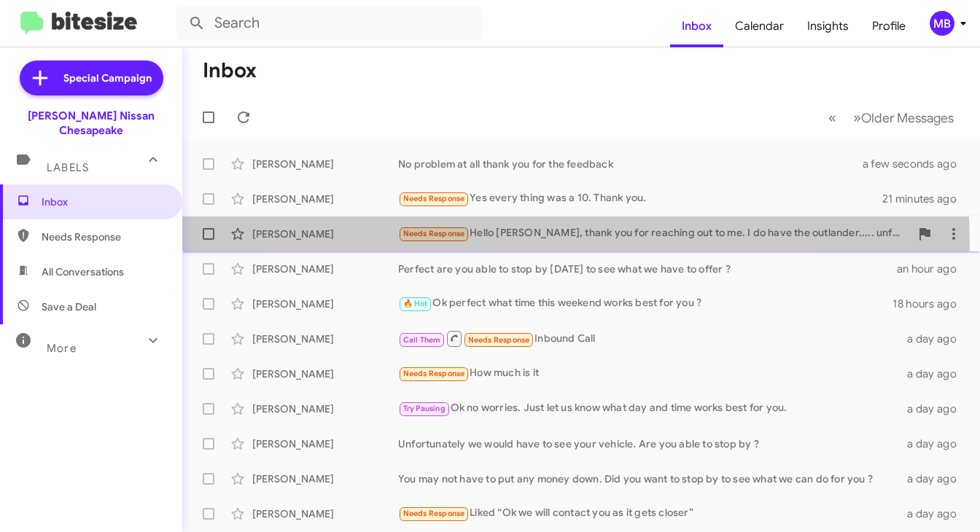  Describe the element at coordinates (759, 27) in the screenshot. I see `span: Calendar` at that location.